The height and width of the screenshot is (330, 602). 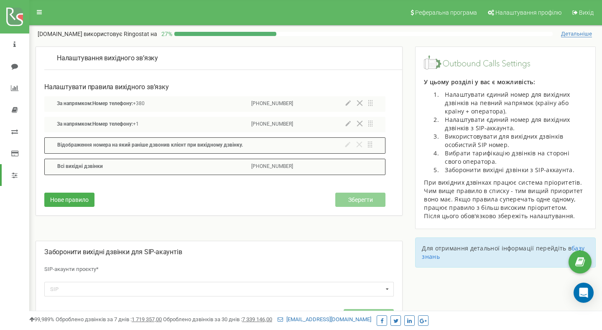 I want to click on div: Open Intercom Messenger, so click(x=584, y=292).